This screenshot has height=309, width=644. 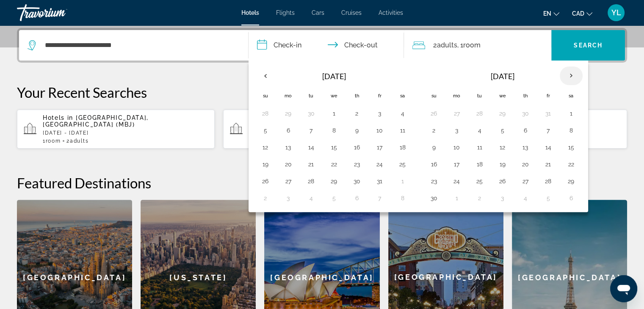 I want to click on button: Day 18, so click(x=480, y=164).